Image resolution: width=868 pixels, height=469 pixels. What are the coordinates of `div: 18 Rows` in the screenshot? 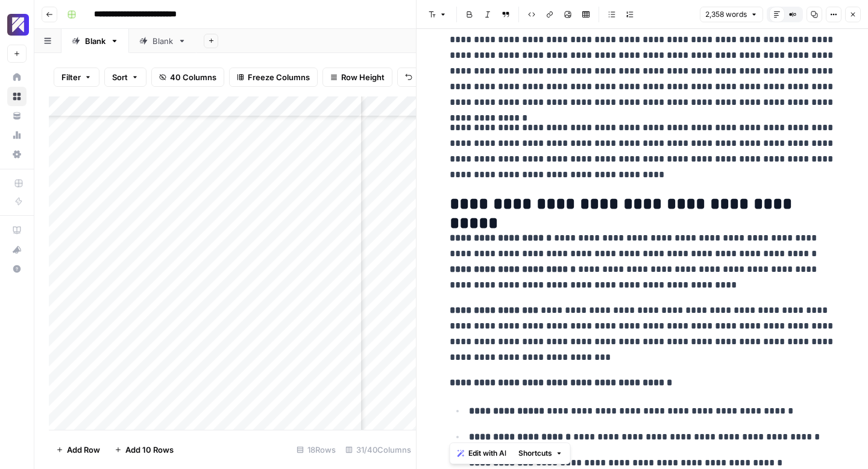 It's located at (316, 449).